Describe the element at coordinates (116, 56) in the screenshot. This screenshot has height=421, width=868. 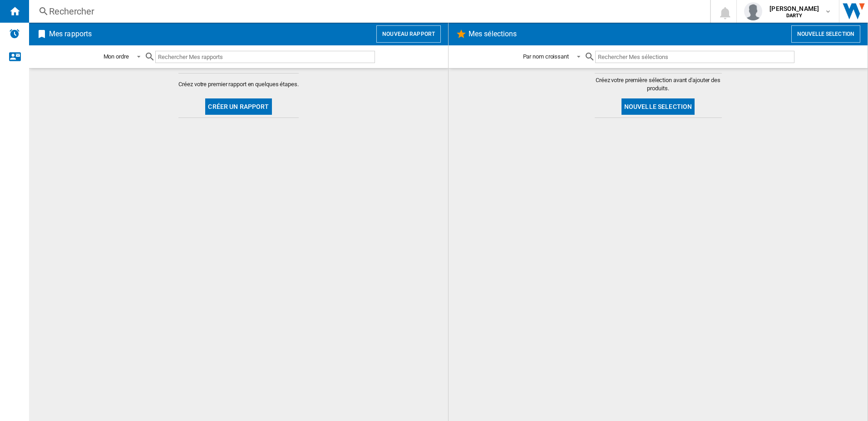
I see `div: Mon ordre` at that location.